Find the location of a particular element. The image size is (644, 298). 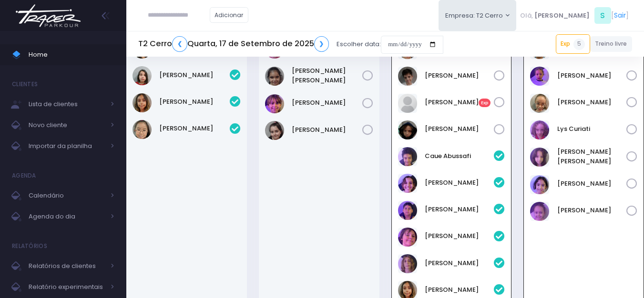

span: Importar da planilha is located at coordinates (67, 146).